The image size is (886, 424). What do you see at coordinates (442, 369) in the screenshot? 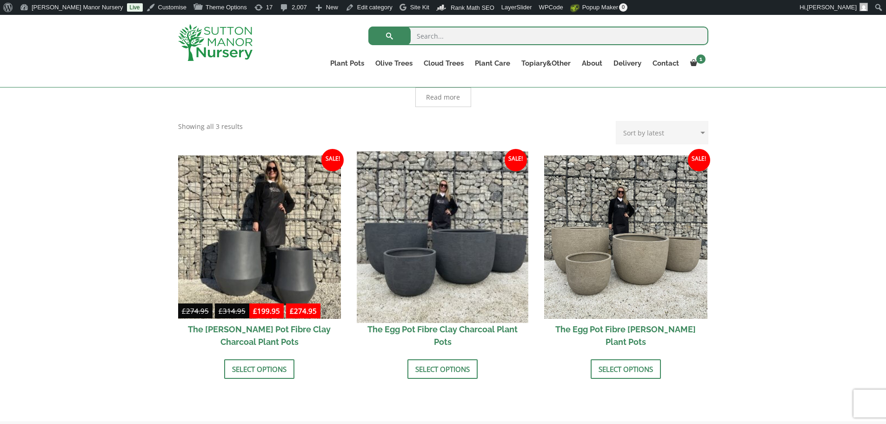
I see `a: Select options for “The Egg Pot Fibre Clay Charcoal Plant Pots”` at bounding box center [442, 369].